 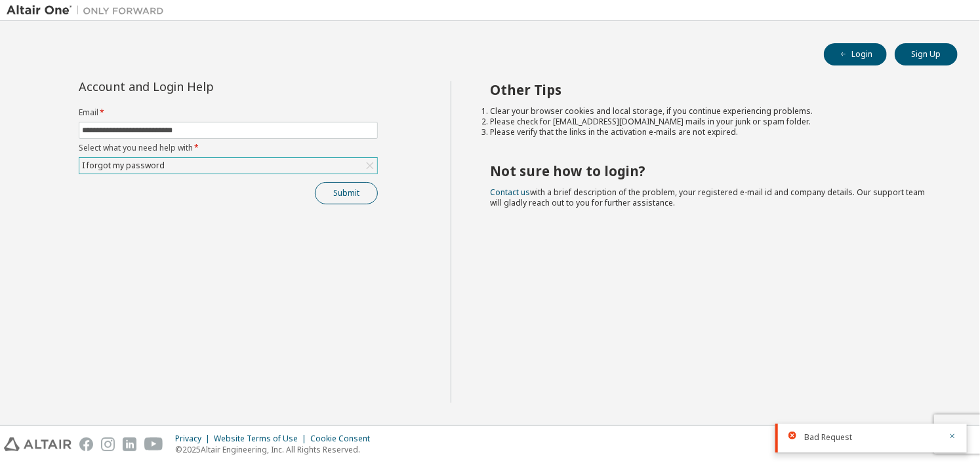 What do you see at coordinates (86, 444) in the screenshot?
I see `img: facebook.svg` at bounding box center [86, 444].